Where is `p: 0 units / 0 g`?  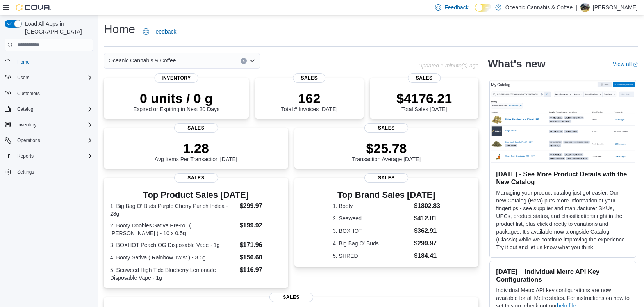
p: 0 units / 0 g is located at coordinates (176, 98).